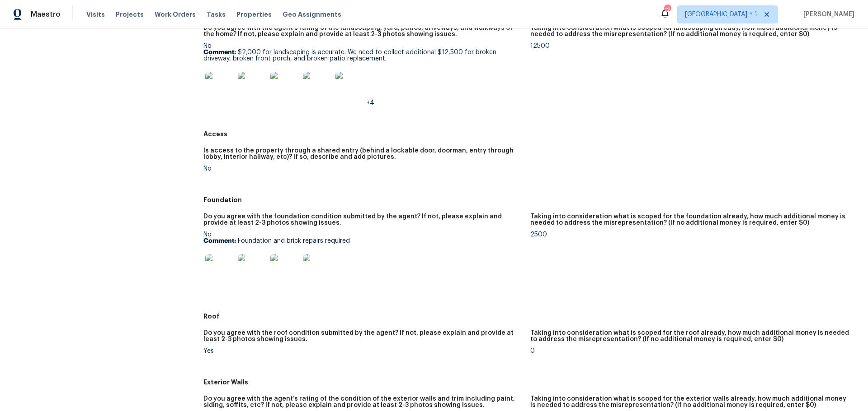 This screenshot has width=868, height=411. I want to click on h5: Foundation, so click(530, 200).